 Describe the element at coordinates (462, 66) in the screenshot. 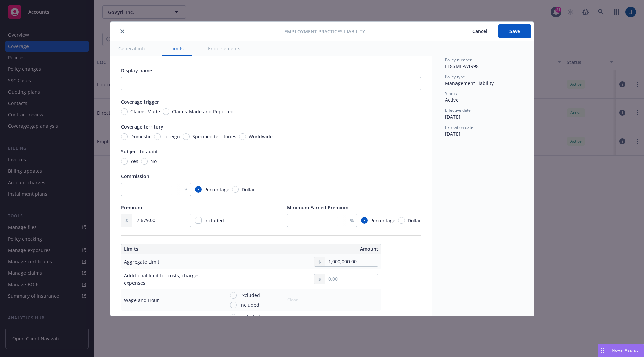

I see `span: L18SMLPA1998` at that location.